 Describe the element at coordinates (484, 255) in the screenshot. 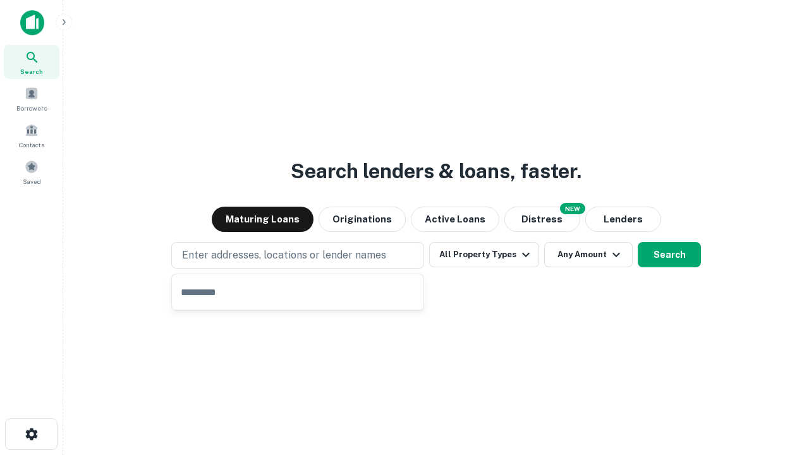

I see `button: All Property Types` at that location.